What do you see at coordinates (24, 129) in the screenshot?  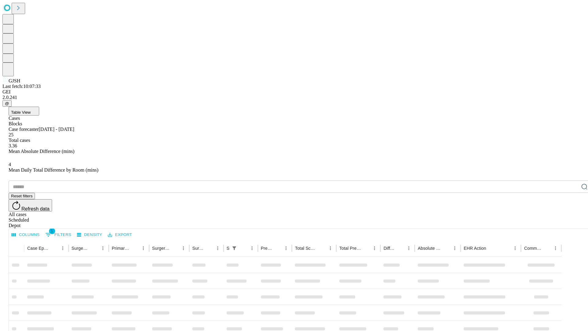 I see `span: Case forecaster` at bounding box center [24, 129].